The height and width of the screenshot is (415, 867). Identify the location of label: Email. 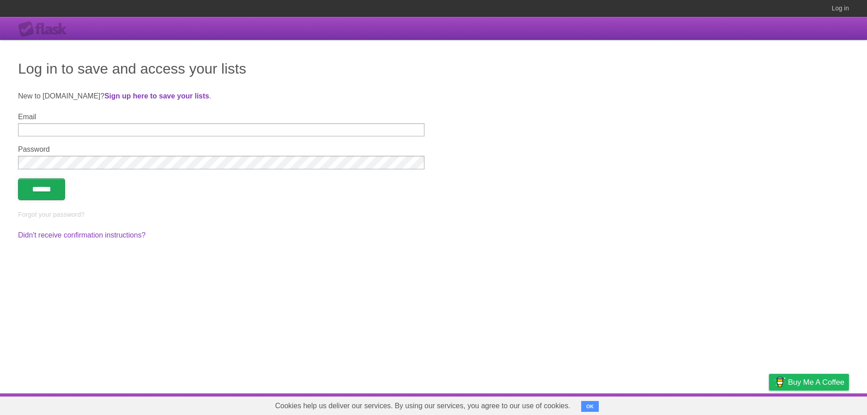
(221, 117).